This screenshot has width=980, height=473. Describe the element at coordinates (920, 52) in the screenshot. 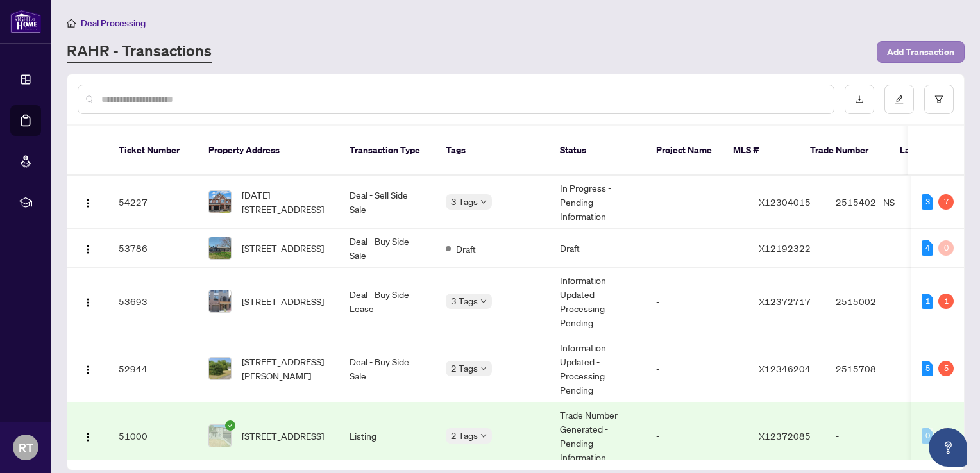

I see `span: Add Transaction` at that location.